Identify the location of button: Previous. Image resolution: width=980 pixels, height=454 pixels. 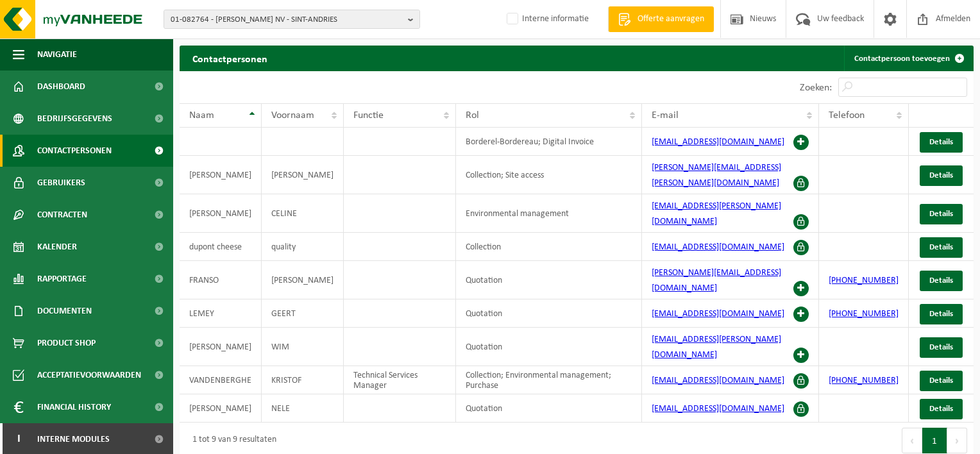
(912, 441).